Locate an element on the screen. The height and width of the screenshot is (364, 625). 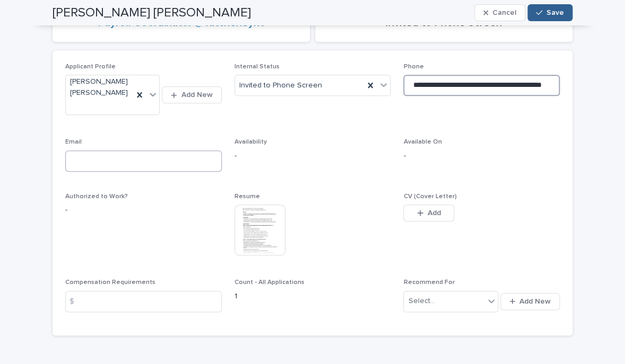
span: Available On is located at coordinates (423, 142).